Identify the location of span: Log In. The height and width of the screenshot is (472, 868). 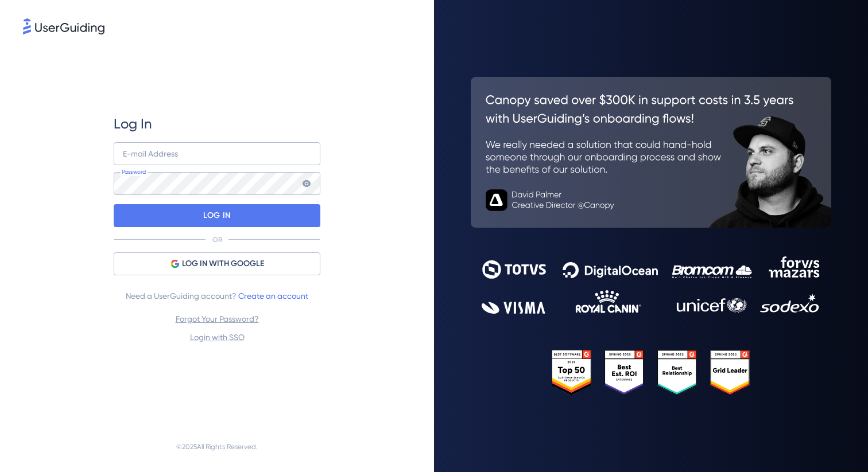
(133, 124).